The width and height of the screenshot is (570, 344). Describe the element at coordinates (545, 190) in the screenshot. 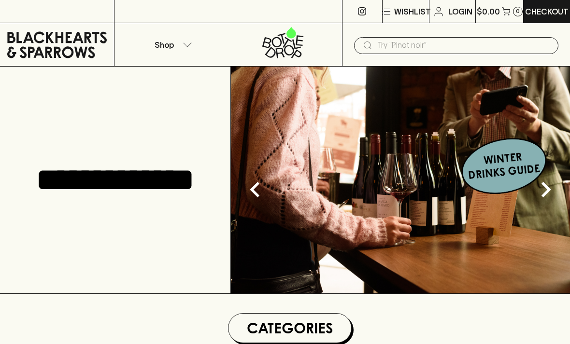

I see `button: Next` at that location.